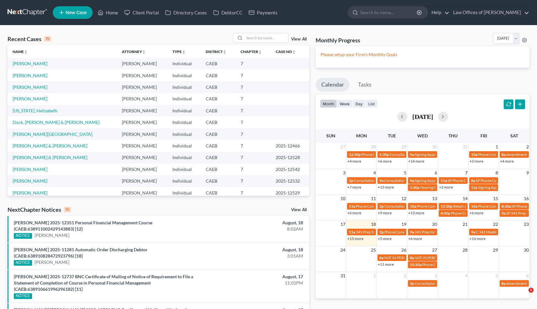  I want to click on span: 6, so click(435, 173).